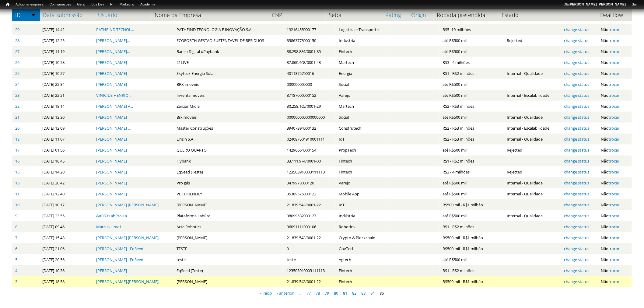  I want to click on th: Setor, so click(354, 15).